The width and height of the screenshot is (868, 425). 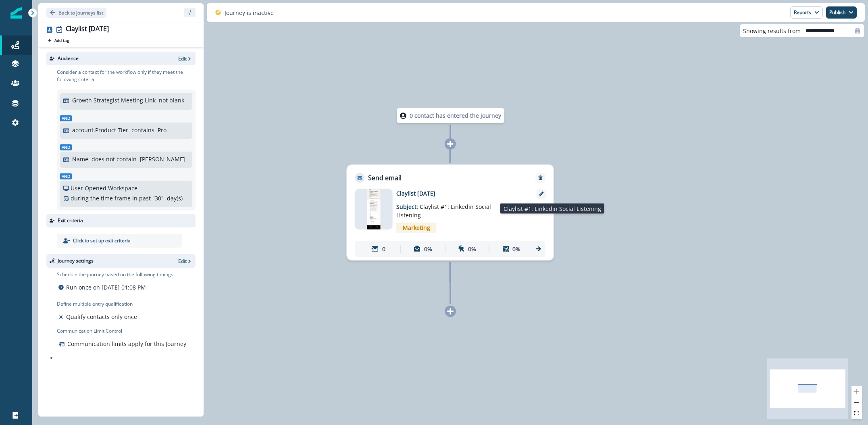 What do you see at coordinates (171, 100) in the screenshot?
I see `p: not blank` at bounding box center [171, 100].